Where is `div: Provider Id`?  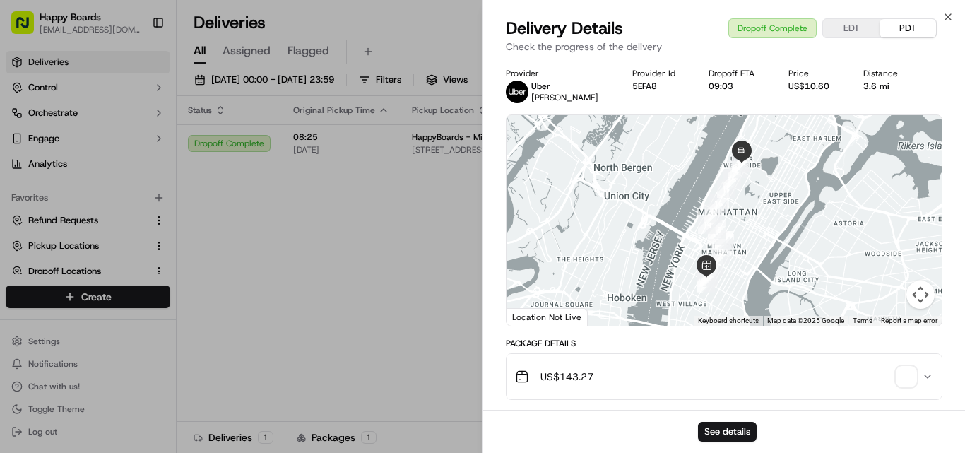 div: Provider Id is located at coordinates (659, 73).